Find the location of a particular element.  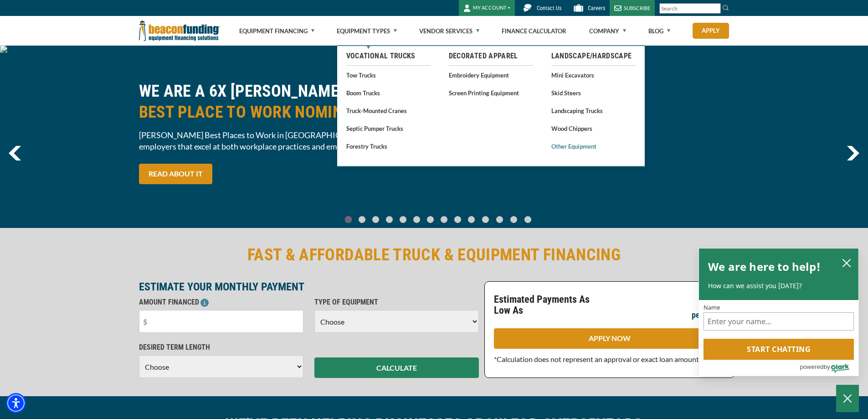

a: Vendor Services is located at coordinates (449, 31).